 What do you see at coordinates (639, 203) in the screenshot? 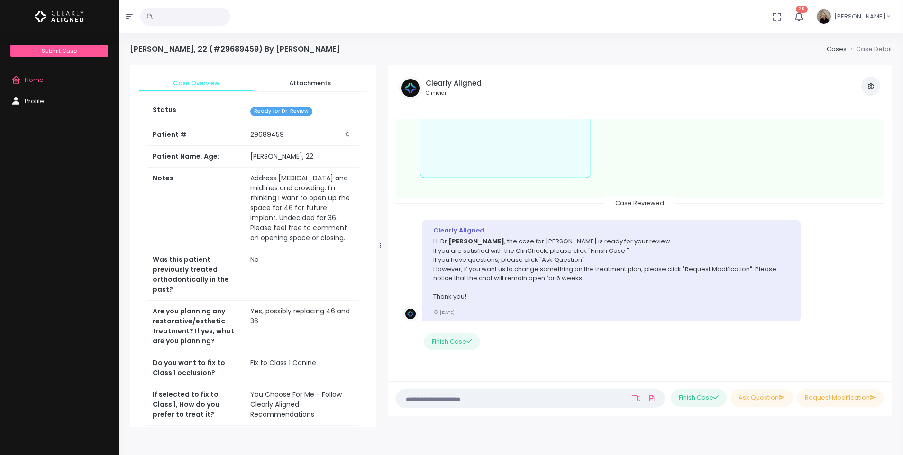
I see `span: Case Reviewed` at bounding box center [639, 203].